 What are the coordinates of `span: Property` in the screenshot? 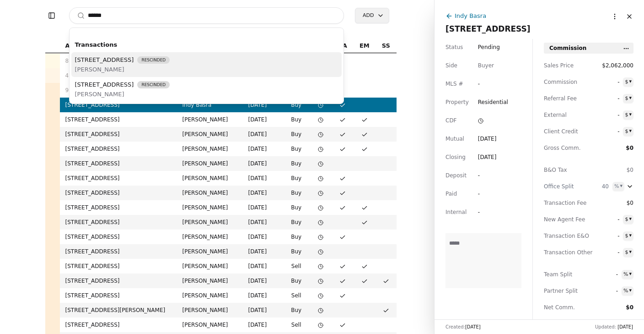 It's located at (457, 102).